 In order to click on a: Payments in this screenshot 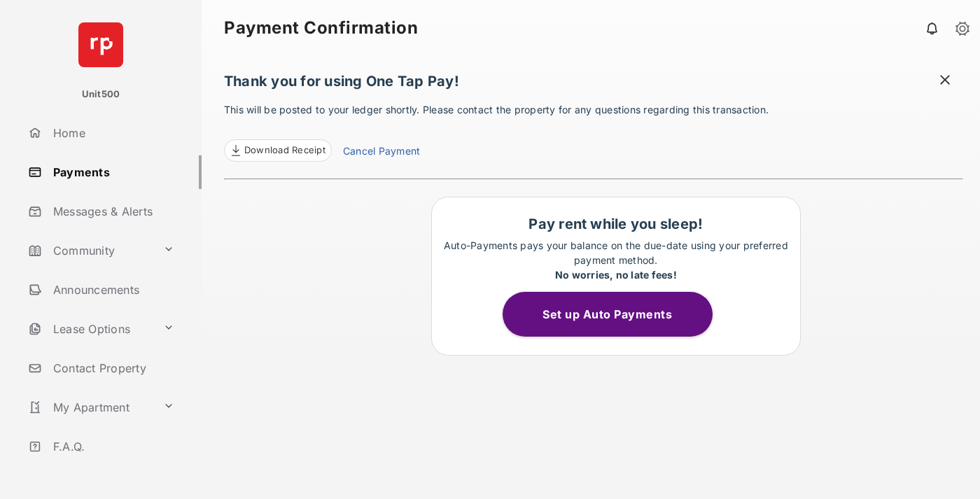, I will do `click(112, 172)`.